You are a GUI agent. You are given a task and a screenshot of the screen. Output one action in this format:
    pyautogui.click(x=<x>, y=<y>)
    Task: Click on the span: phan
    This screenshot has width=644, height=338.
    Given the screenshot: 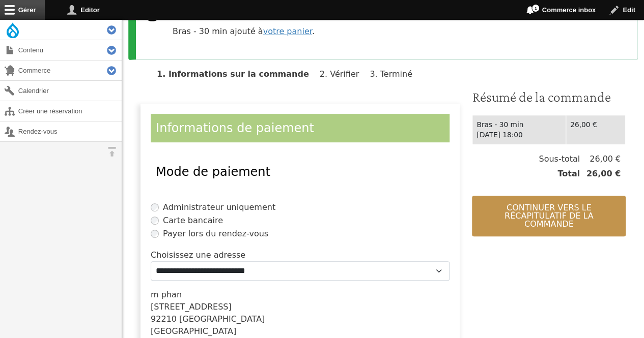 What is the action you would take?
    pyautogui.click(x=172, y=295)
    